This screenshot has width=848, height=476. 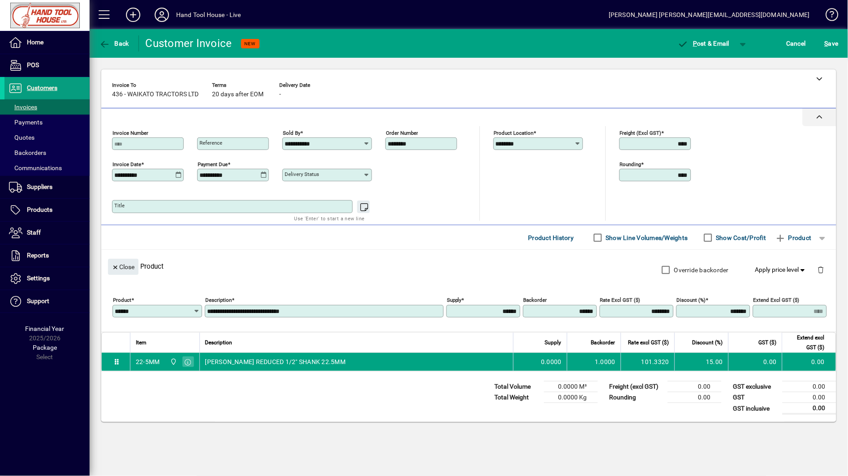 What do you see at coordinates (755, 387) in the screenshot?
I see `td: GST exclusive` at bounding box center [755, 387].